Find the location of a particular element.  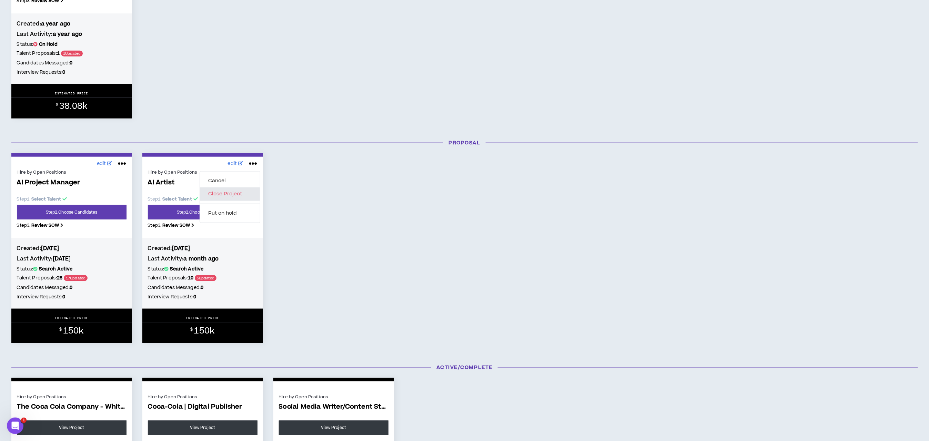

span: 1 is located at coordinates (24, 421).